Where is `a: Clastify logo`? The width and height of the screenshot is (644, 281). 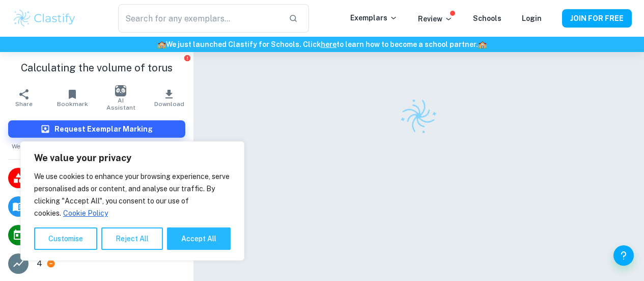
a: Clastify logo is located at coordinates (44, 18).